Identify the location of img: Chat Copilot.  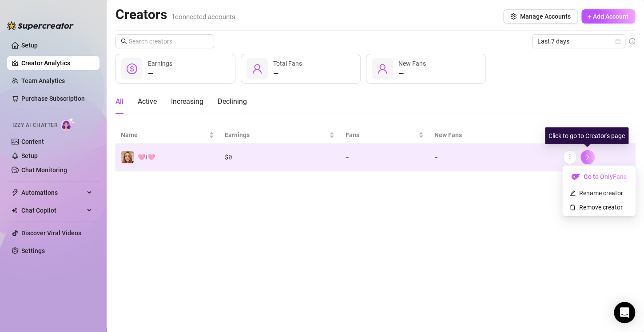
(14, 211).